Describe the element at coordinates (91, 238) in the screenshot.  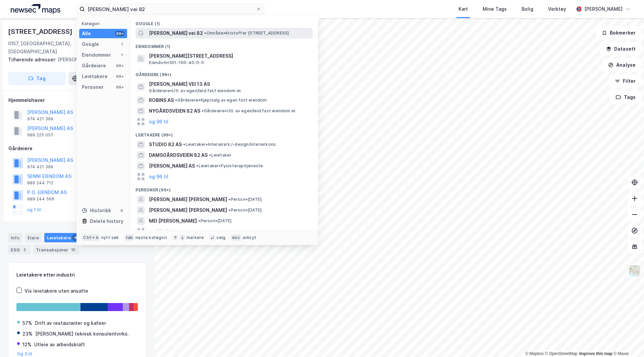
I see `div: Ctrl + k` at that location.